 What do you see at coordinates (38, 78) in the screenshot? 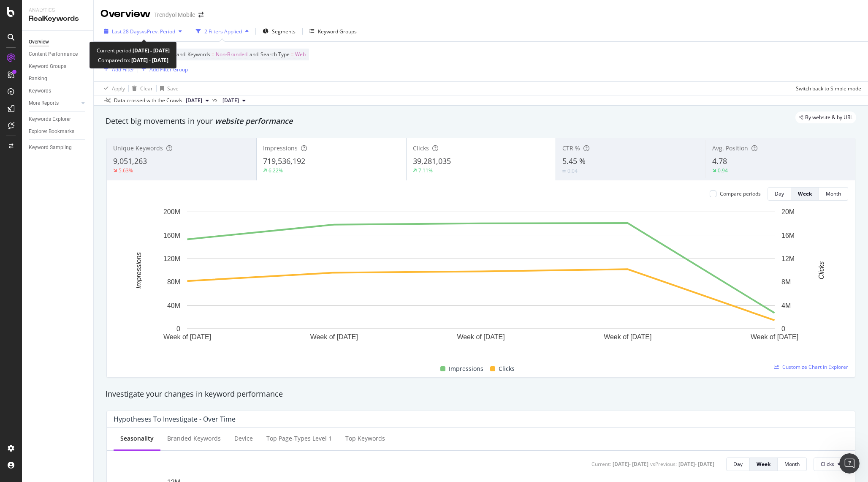
I see `div: Ranking` at bounding box center [38, 78].